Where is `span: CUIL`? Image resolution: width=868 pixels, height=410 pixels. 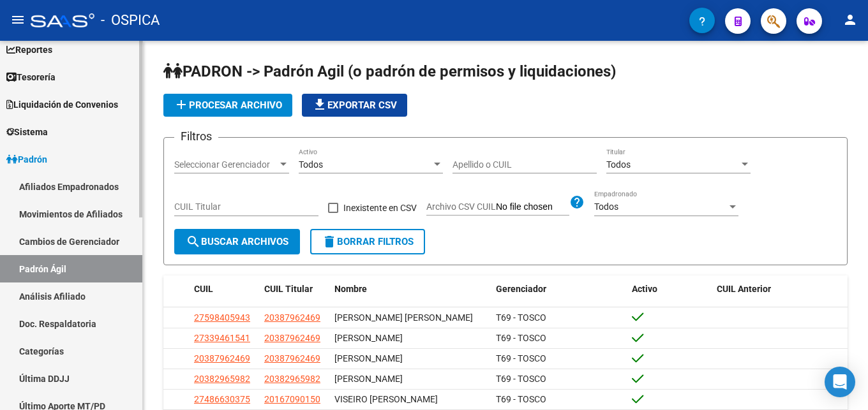 span: CUIL is located at coordinates (203, 289).